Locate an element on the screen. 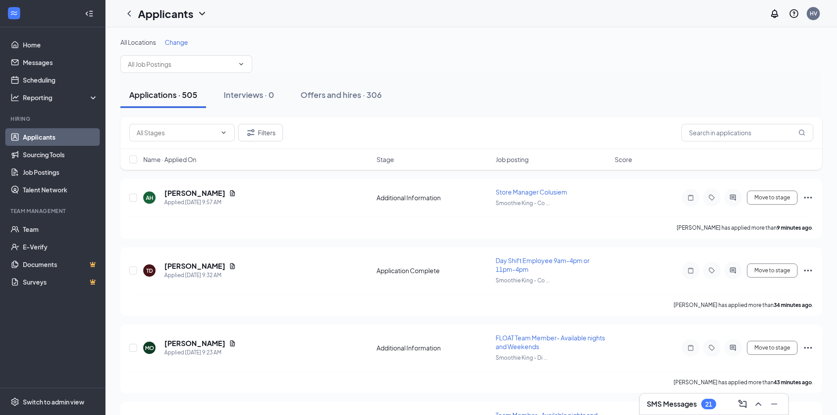  div: Offers and hires · 306 is located at coordinates (341, 94).